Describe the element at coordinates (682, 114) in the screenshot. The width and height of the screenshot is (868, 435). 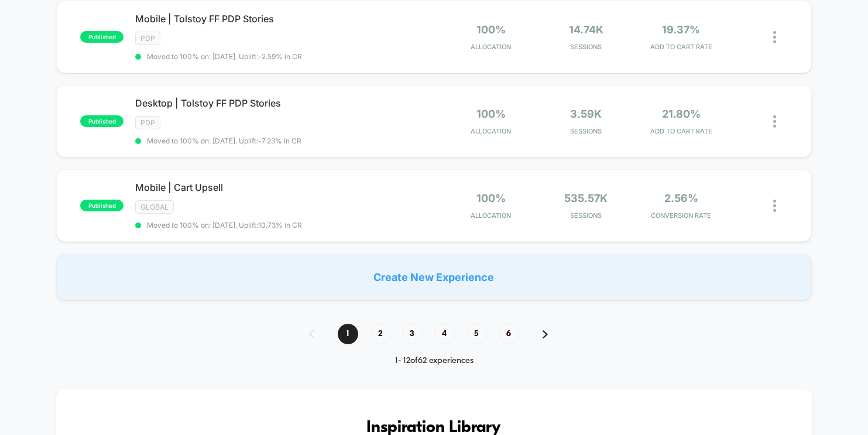
I see `span: 21.80%` at that location.